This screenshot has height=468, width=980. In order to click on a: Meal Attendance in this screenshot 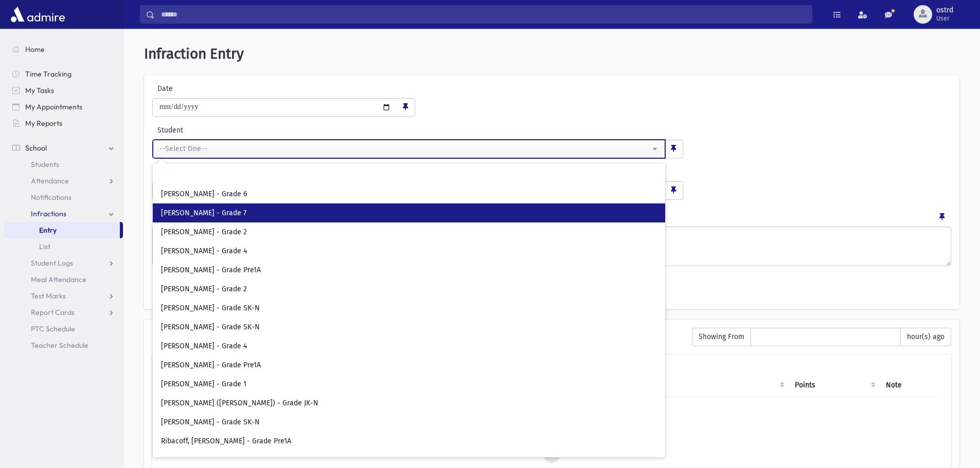, I will do `click(63, 279)`.